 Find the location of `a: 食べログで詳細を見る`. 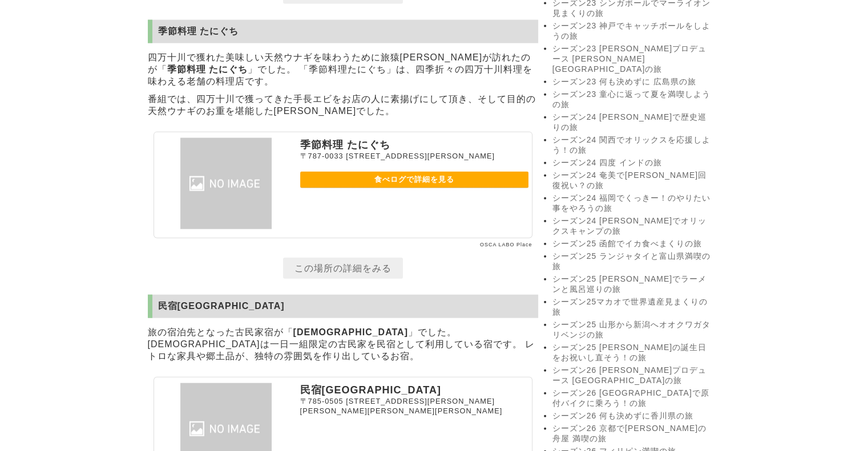

a: 食べログで詳細を見る is located at coordinates (415, 180).